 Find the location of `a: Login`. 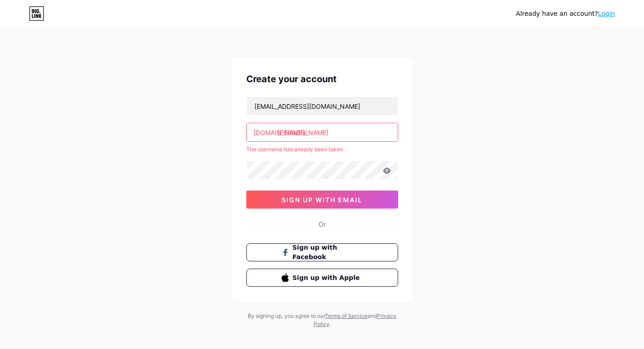

a: Login is located at coordinates (606, 13).